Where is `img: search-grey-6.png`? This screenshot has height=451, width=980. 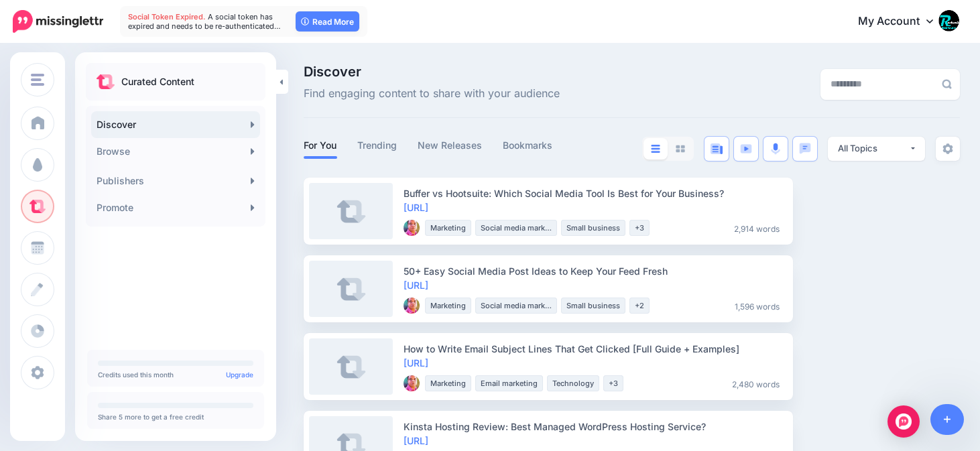
img: search-grey-6.png is located at coordinates (946, 84).